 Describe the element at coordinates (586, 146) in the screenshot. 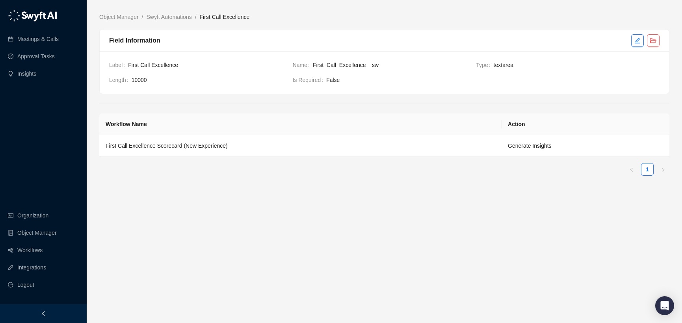

I see `td: Generate Insights` at that location.